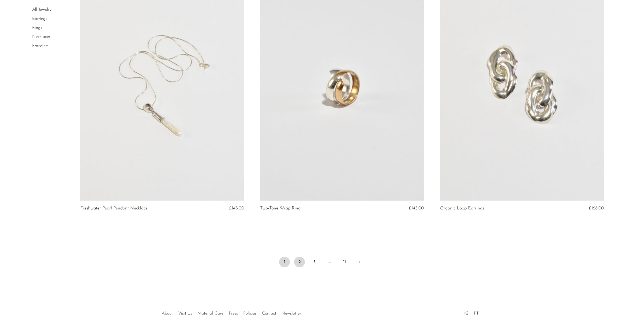 The height and width of the screenshot is (336, 644). Describe the element at coordinates (462, 208) in the screenshot. I see `a: Organic Loop Earrings` at that location.